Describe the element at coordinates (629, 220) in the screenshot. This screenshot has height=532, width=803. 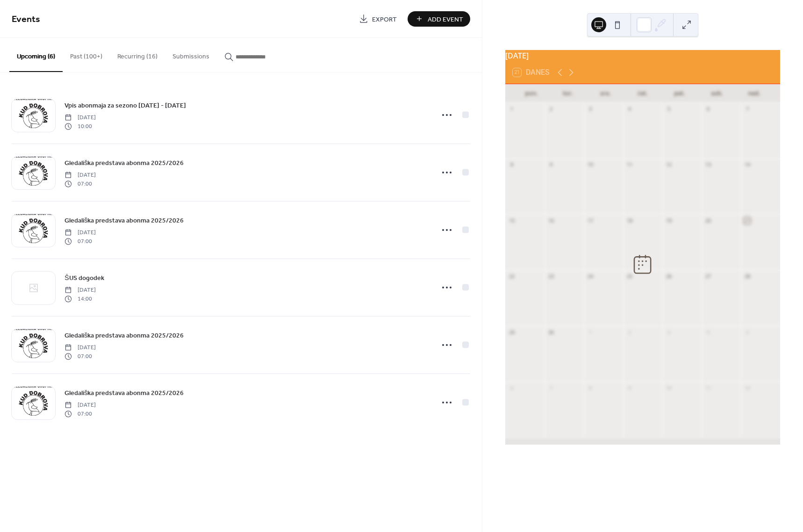
I see `div: 18` at that location.